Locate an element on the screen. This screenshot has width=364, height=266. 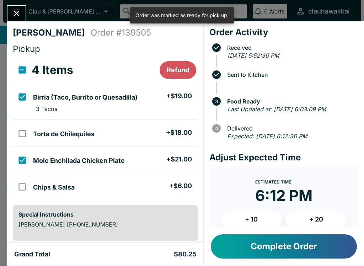
h4: Adjust Expected Time is located at coordinates (283, 157).